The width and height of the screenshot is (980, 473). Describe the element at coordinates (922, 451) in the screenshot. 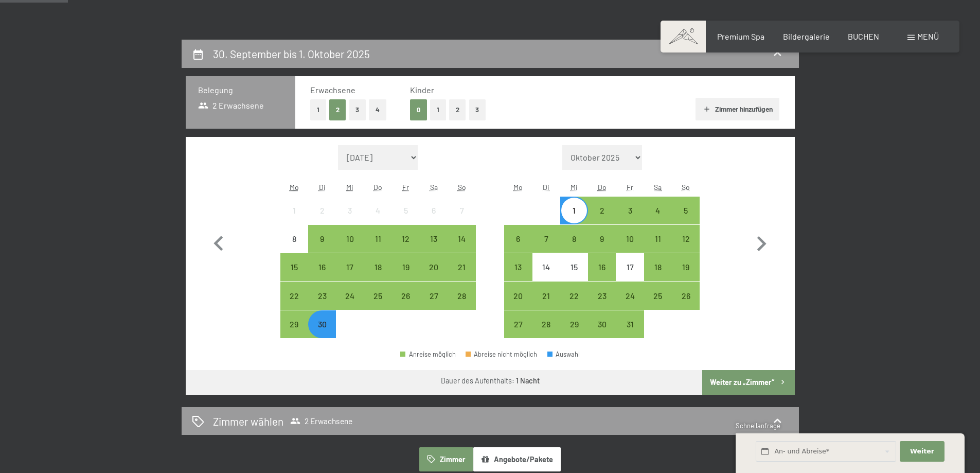

I see `button: Weiter` at that location.